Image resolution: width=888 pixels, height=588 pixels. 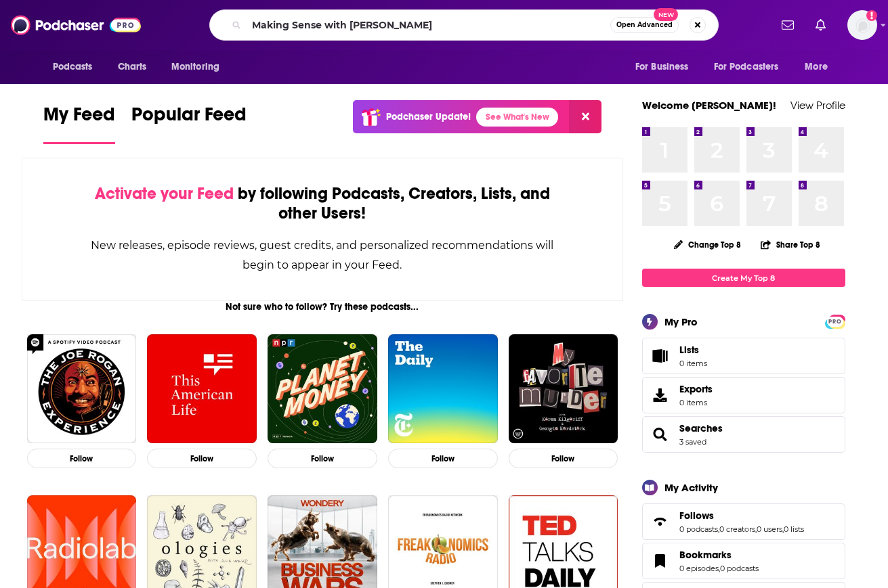 What do you see at coordinates (195, 67) in the screenshot?
I see `span: Monitoring` at bounding box center [195, 67].